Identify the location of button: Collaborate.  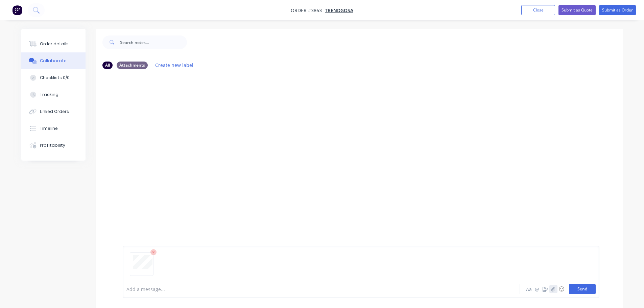
(53, 60).